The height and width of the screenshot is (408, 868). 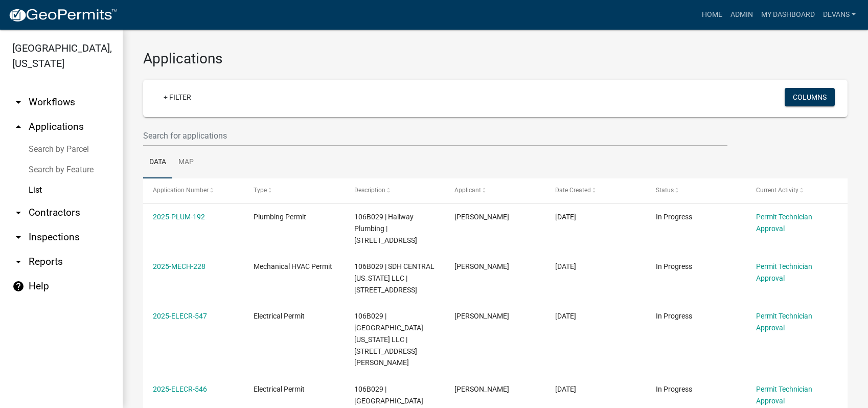 What do you see at coordinates (468, 190) in the screenshot?
I see `span: Applicant` at bounding box center [468, 190].